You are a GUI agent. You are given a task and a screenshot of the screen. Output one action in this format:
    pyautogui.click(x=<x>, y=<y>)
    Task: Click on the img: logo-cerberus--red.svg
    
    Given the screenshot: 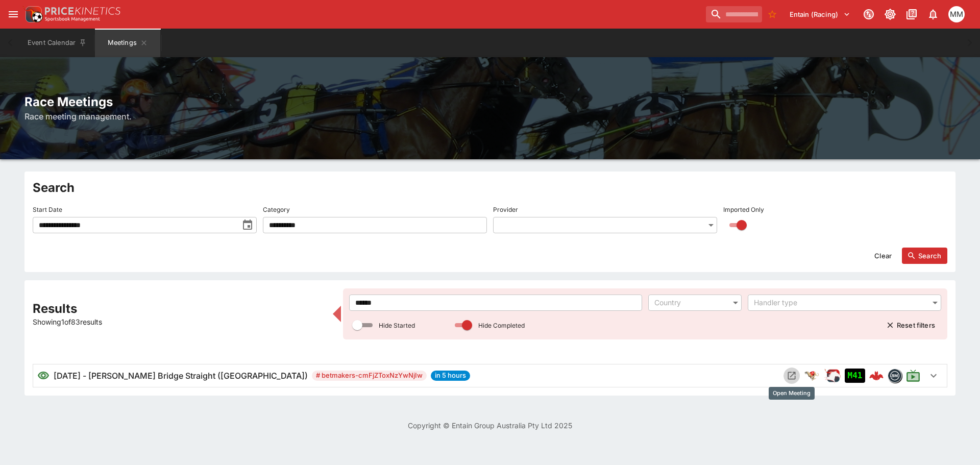 What is the action you would take?
    pyautogui.click(x=876, y=376)
    